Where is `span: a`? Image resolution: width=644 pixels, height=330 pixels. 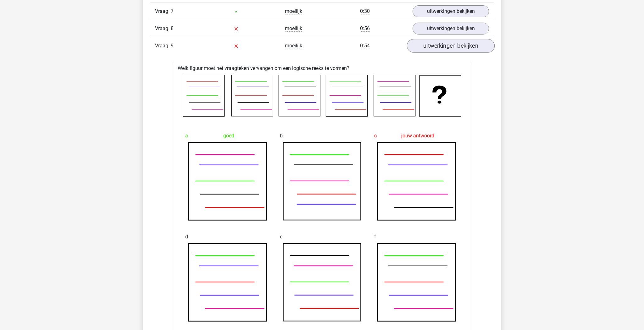 span: a is located at coordinates (186, 136).